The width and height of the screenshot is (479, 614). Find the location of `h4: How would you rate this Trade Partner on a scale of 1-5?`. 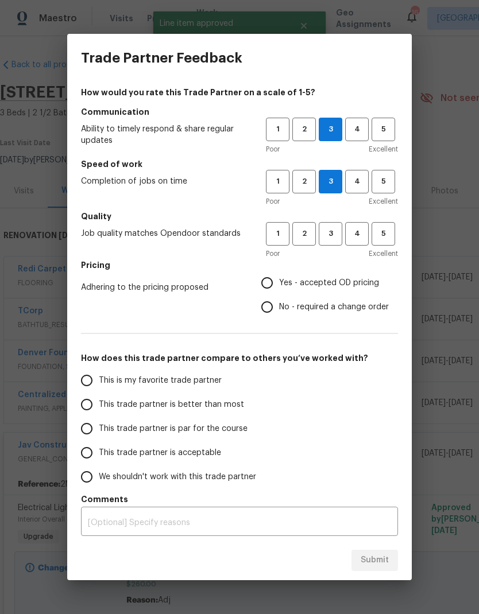

h4: How would you rate this Trade Partner on a scale of 1-5? is located at coordinates (239, 92).